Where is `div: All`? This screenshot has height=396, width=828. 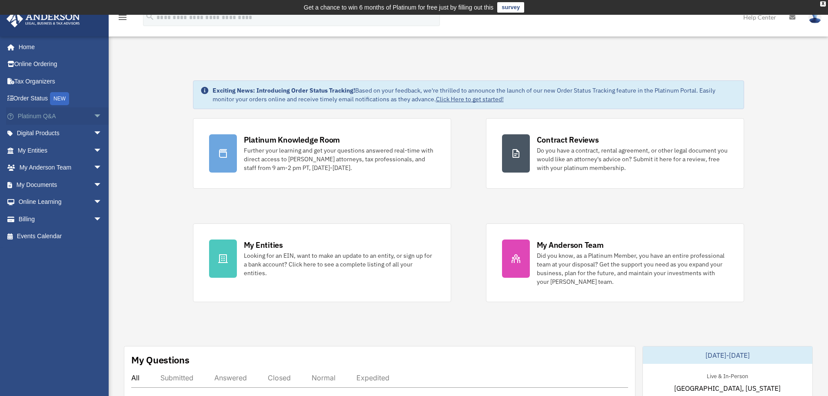
div: All is located at coordinates (135, 378).